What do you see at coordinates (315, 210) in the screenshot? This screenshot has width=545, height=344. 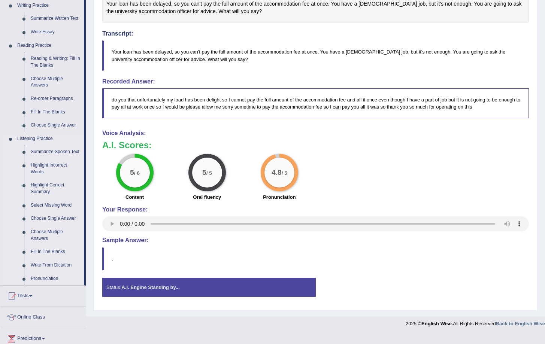 I see `h4: Your Response:` at bounding box center [315, 210].